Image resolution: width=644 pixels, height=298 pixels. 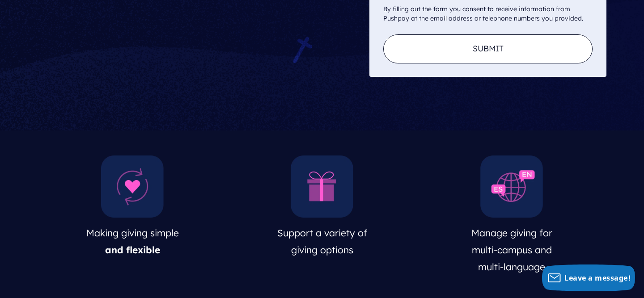 What do you see at coordinates (488, 49) in the screenshot?
I see `button: Submit` at bounding box center [488, 49].